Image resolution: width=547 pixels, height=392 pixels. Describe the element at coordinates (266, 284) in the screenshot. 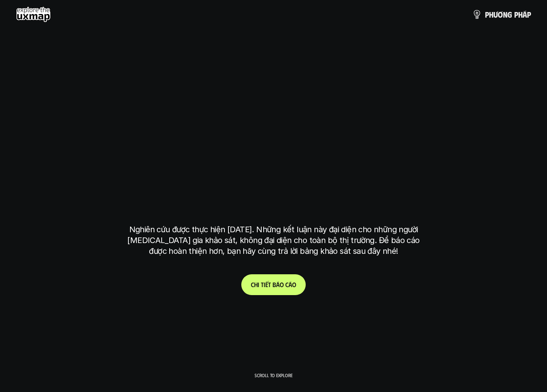

I see `span: ế` at that location.